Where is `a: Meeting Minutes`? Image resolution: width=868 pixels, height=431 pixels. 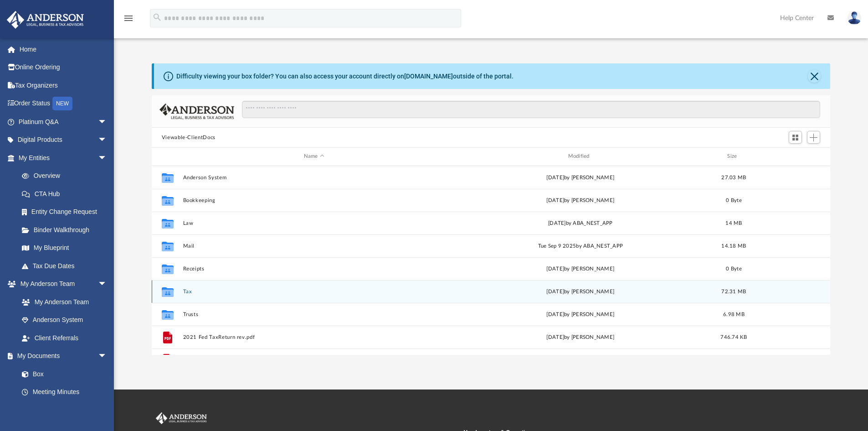 a: Meeting Minutes is located at coordinates (64, 393).